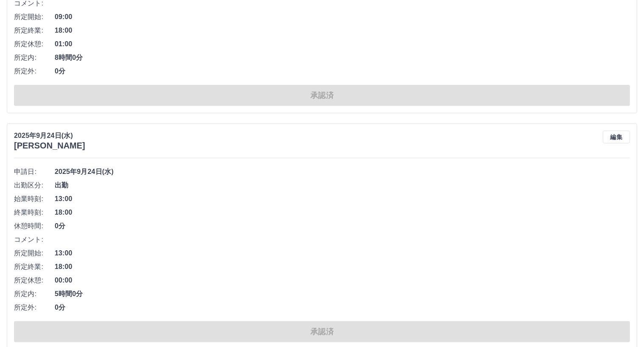  Describe the element at coordinates (49, 136) in the screenshot. I see `p: 2025年9月24日(水)` at that location.